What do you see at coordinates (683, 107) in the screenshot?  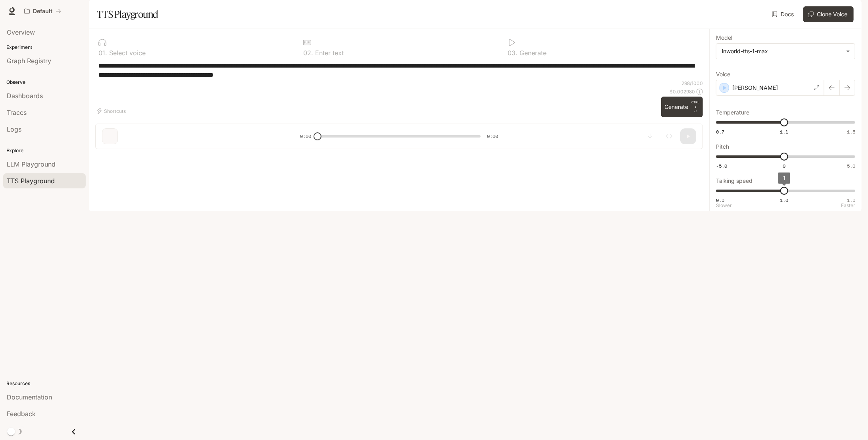 I see `button: GenerateCTRL +⏎` at bounding box center [683, 107].